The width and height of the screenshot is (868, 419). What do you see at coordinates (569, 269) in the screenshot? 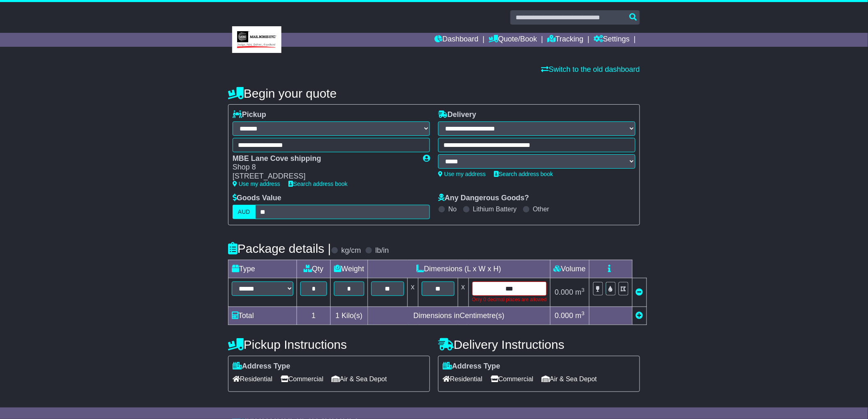
I see `td: Volume` at bounding box center [569, 269].